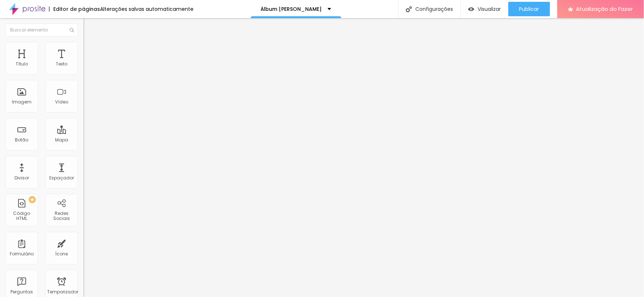  What do you see at coordinates (62, 102) in the screenshot?
I see `font: Vídeo` at bounding box center [62, 102].